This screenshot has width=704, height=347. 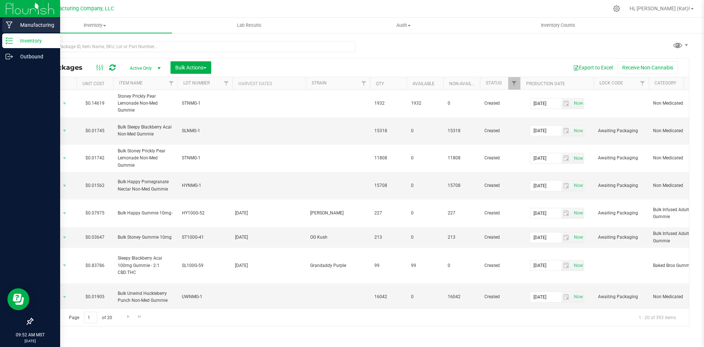 I want to click on td: $0.07975, so click(x=95, y=213).